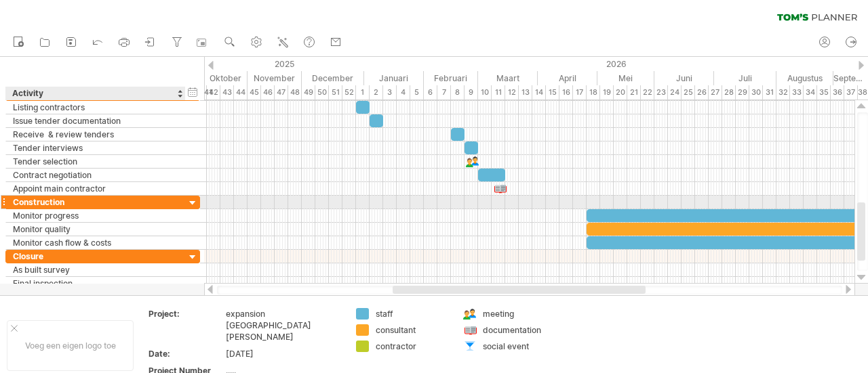 The image size is (868, 373). What do you see at coordinates (797, 92) in the screenshot?
I see `div: 33` at bounding box center [797, 92].